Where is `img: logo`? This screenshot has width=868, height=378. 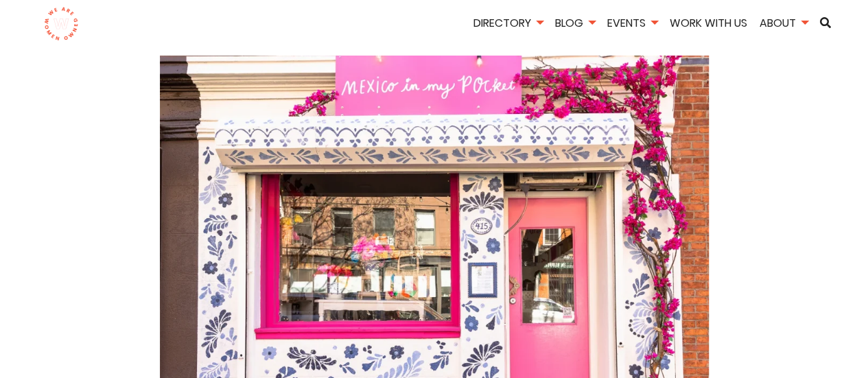
img: logo is located at coordinates (61, 24).